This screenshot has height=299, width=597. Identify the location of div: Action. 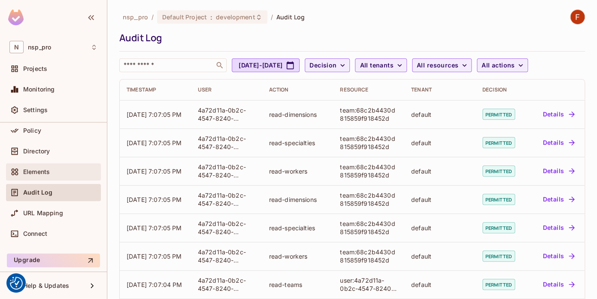
(297, 90).